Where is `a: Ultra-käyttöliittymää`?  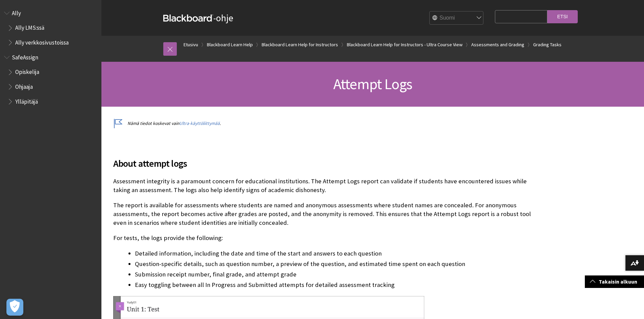
a: Ultra-käyttöliittymää is located at coordinates (199, 123).